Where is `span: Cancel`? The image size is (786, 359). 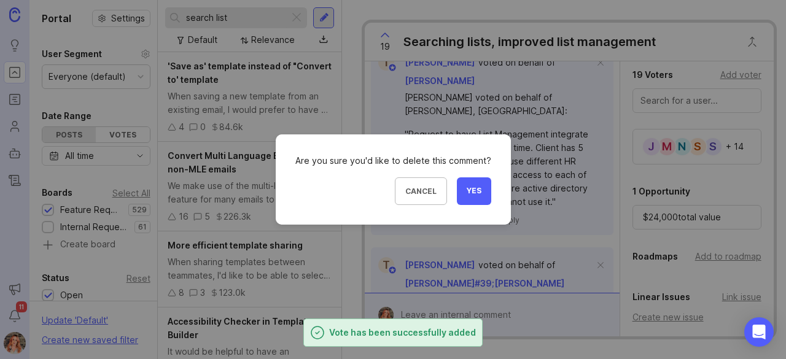
span: Cancel is located at coordinates (421, 191).